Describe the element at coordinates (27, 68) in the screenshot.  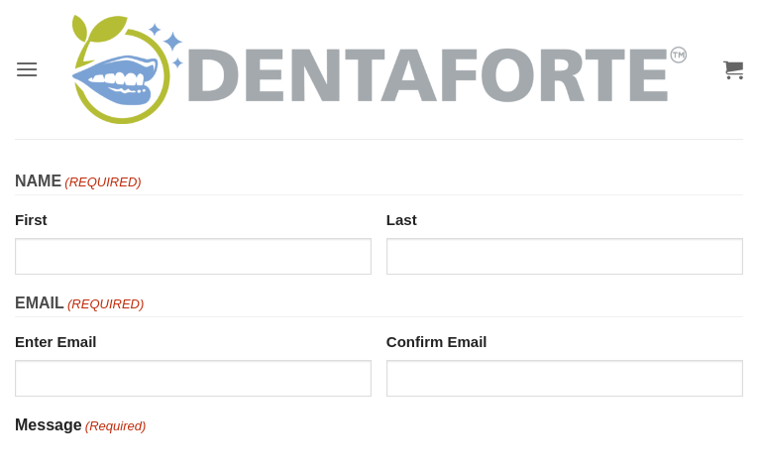
I see `a: Menu` at that location.